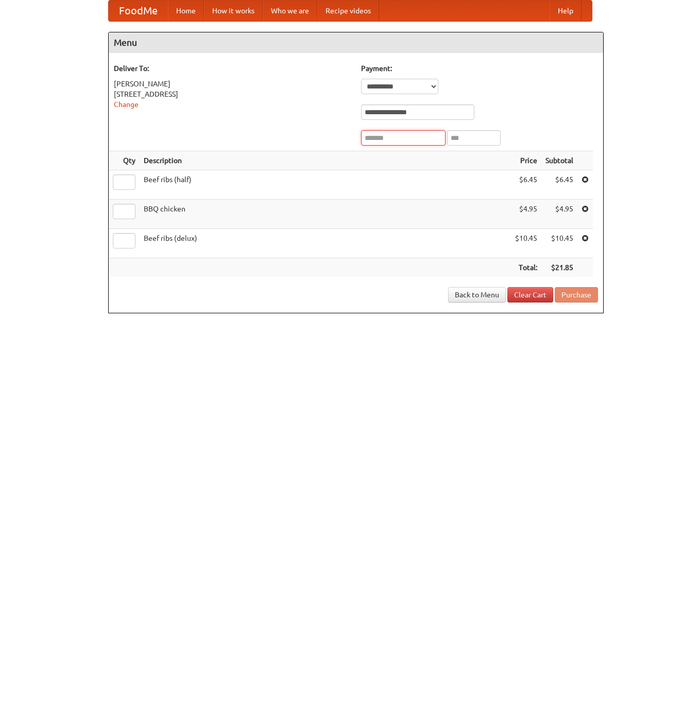 The width and height of the screenshot is (700, 728). Describe the element at coordinates (325, 214) in the screenshot. I see `td: BBQ chicken` at that location.